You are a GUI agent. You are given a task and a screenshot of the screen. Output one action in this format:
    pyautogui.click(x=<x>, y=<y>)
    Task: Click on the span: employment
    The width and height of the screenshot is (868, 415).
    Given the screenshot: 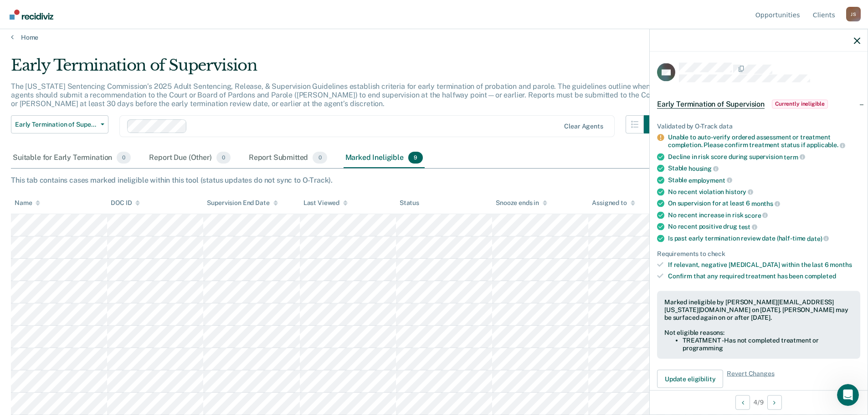 What is the action you would take?
    pyautogui.click(x=710, y=180)
    